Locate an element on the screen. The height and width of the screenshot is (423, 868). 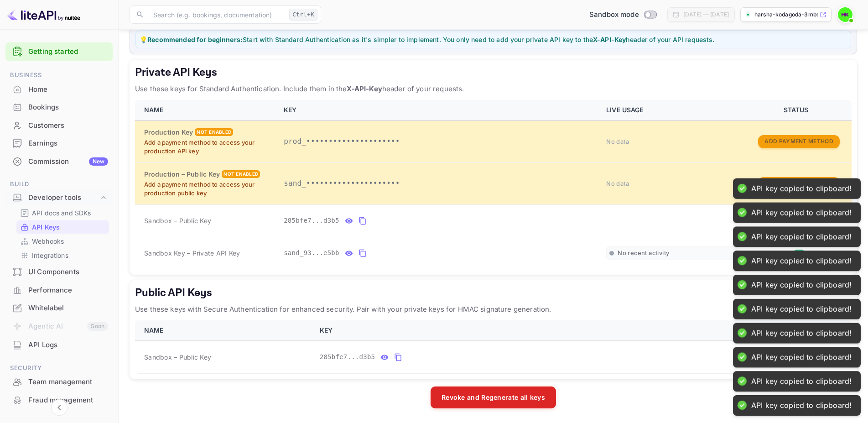
div: Webhooks is located at coordinates (63, 241).